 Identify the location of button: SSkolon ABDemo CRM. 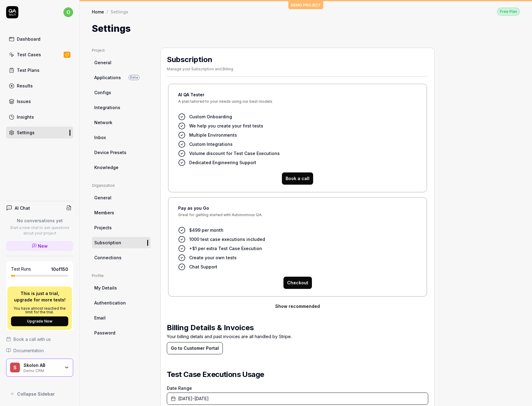
(39, 368).